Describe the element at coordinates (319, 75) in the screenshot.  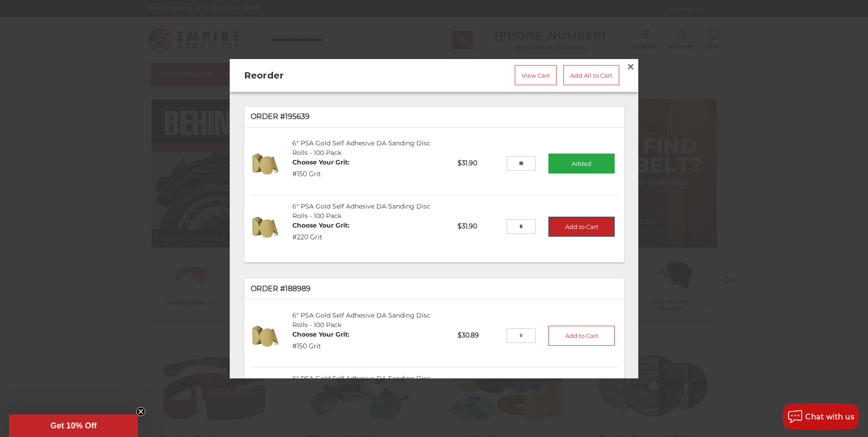
I see `h2: Reorder` at that location.